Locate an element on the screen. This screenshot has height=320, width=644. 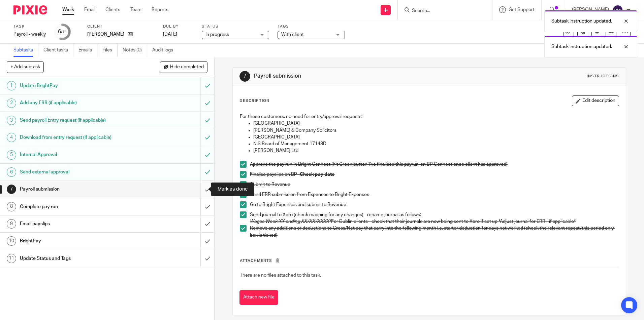
img: Pixie is located at coordinates (30, 10).